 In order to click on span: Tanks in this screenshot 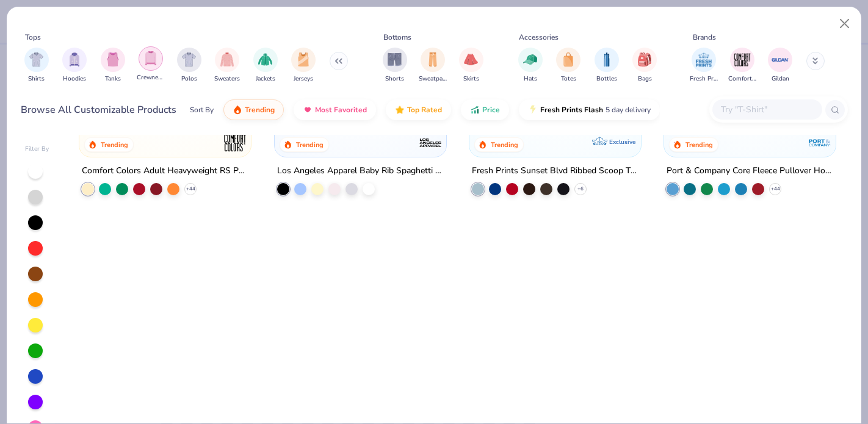, I will do `click(113, 79)`.